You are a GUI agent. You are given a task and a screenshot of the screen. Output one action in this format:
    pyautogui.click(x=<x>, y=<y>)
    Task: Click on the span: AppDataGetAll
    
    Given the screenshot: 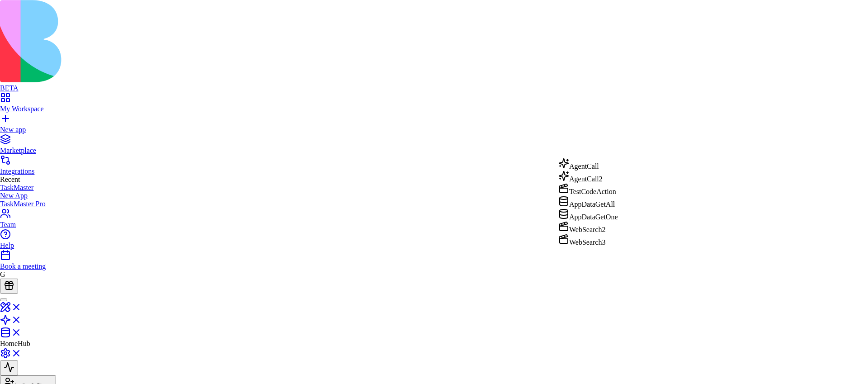 What is the action you would take?
    pyautogui.click(x=586, y=204)
    